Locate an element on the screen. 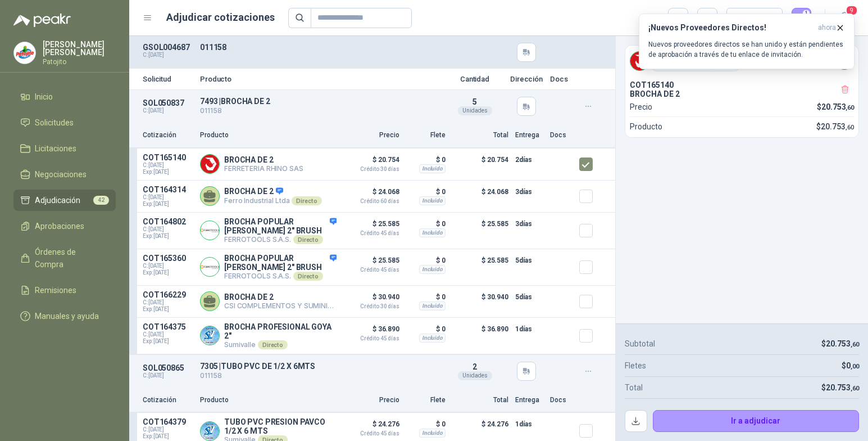 The width and height of the screenshot is (868, 441). p: COT164802 is located at coordinates (168, 221).